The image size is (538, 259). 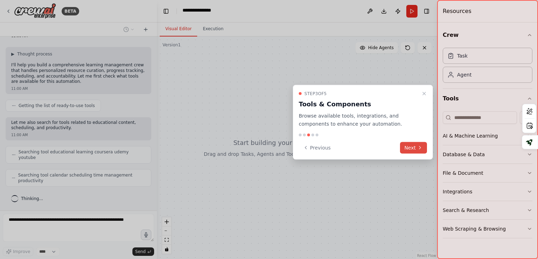 What do you see at coordinates (359, 120) in the screenshot?
I see `p: Browse available tools, integrations, and components to enhance your automation.` at bounding box center [359, 120].